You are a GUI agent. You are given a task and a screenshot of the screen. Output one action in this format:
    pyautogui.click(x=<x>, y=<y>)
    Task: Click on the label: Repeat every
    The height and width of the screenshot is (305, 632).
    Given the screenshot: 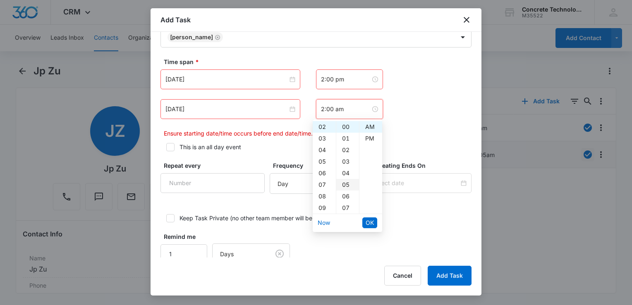 What is the action you would take?
    pyautogui.click(x=216, y=165)
    